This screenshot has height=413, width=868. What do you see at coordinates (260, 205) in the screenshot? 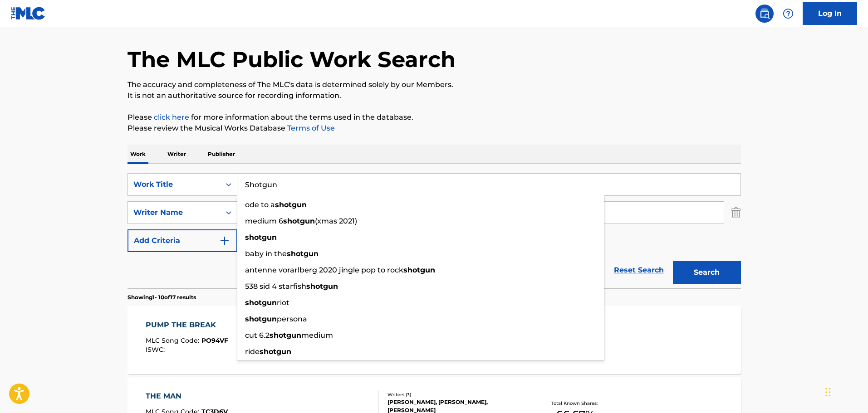
I see `span: ode to a` at bounding box center [260, 205].